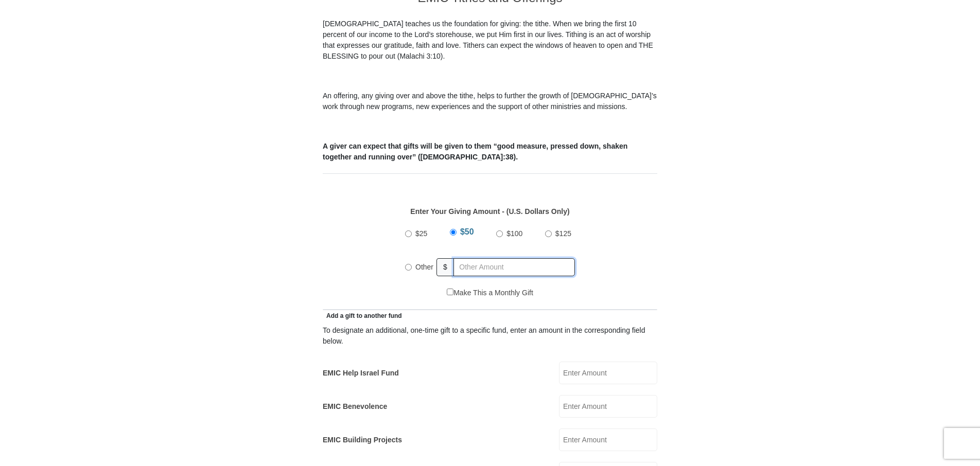 This screenshot has height=466, width=980. Describe the element at coordinates (490, 292) in the screenshot. I see `label: Make This a Monthly Gift` at that location.